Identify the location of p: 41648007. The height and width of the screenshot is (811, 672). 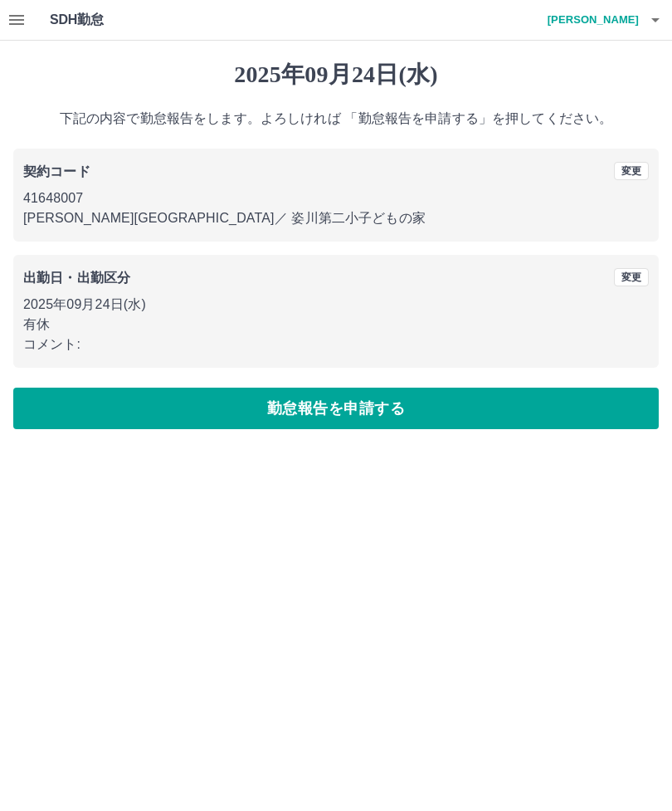
(336, 199).